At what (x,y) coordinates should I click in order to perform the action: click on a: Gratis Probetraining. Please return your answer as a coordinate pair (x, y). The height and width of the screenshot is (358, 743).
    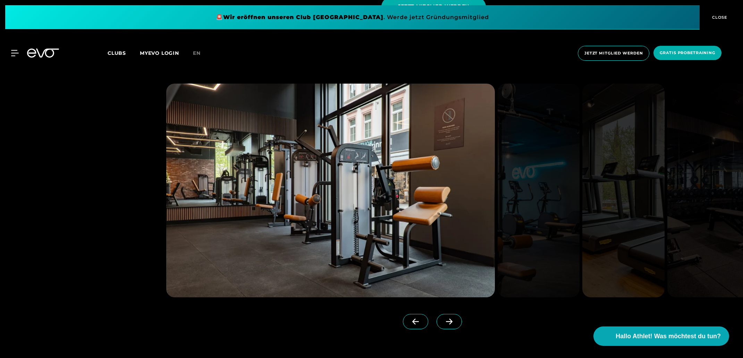
    Looking at the image, I should click on (688, 53).